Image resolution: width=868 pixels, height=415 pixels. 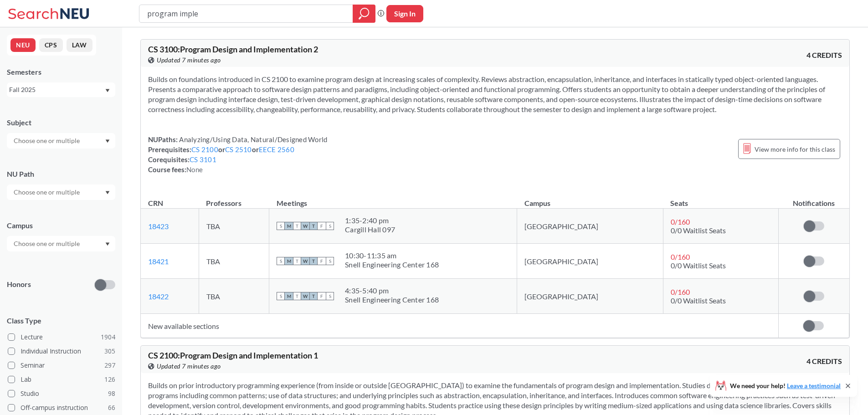 I want to click on th: Seats, so click(x=721, y=198).